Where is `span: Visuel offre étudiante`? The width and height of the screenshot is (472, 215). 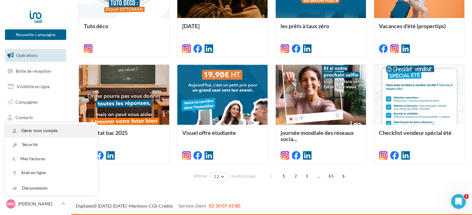 span: Visuel offre étudiante is located at coordinates (209, 133).